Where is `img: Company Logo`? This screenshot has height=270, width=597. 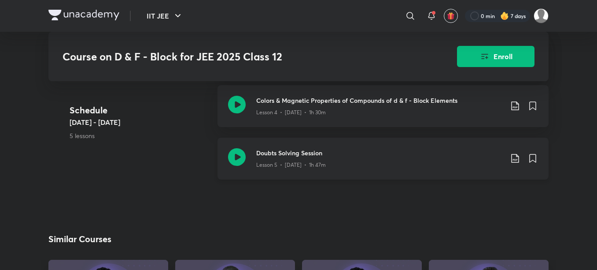 img: Company Logo is located at coordinates (84, 15).